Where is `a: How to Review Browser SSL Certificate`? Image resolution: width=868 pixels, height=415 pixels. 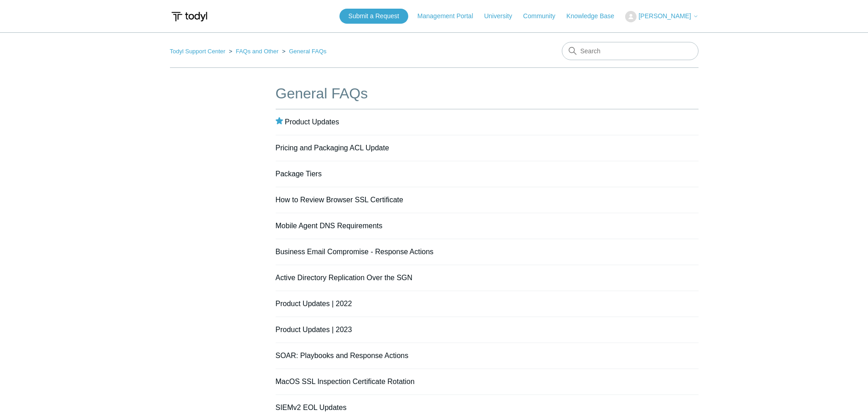 a: How to Review Browser SSL Certificate is located at coordinates (340, 200).